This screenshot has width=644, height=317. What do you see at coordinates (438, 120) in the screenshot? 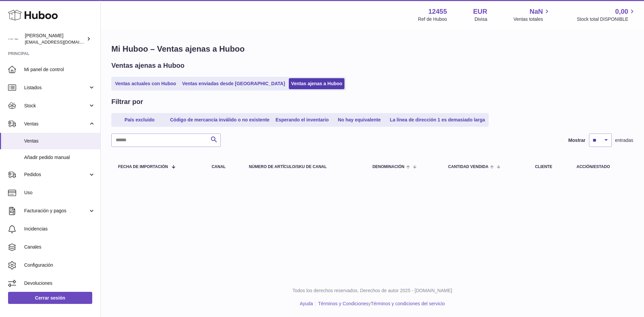
I see `a: La línea de dirección 1 es demasiado larga` at bounding box center [438, 120].